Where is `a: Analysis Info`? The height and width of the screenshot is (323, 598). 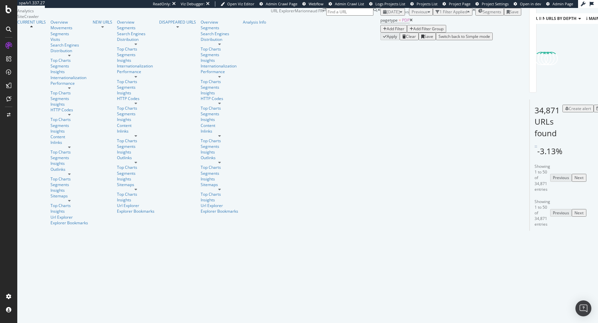
a: Analysis Info is located at coordinates (255, 22).